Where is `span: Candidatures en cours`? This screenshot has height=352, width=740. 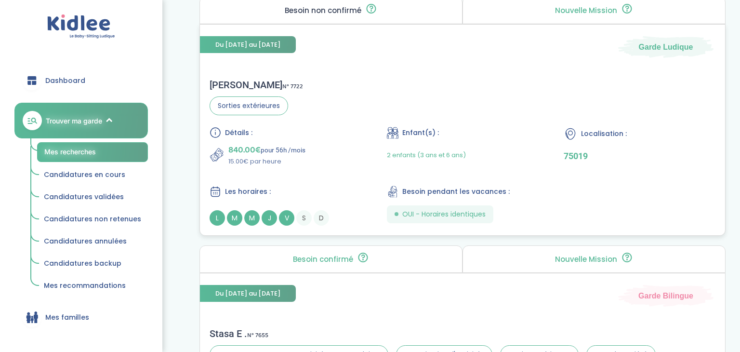
span: Candidatures en cours is located at coordinates (84, 174).